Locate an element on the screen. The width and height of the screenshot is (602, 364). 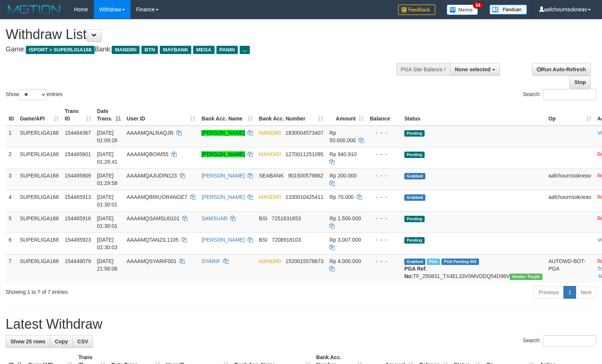
img: Feedback.jpg is located at coordinates (417, 10).